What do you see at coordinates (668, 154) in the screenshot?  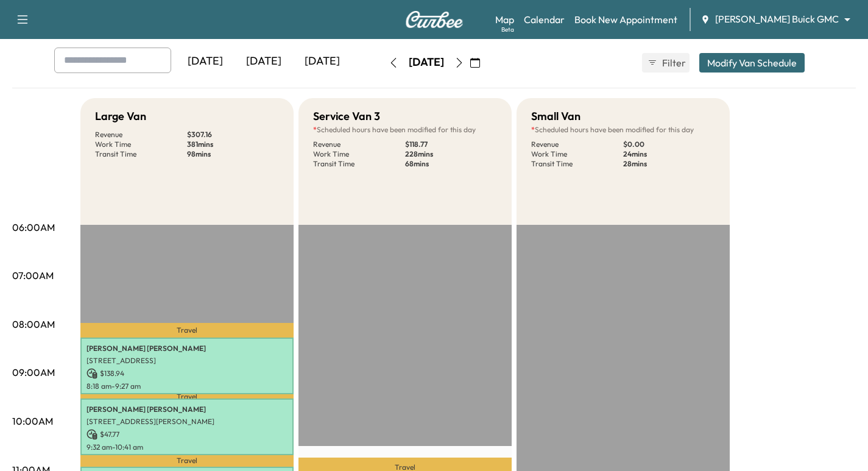 I see `p: 24 mins` at bounding box center [668, 154].